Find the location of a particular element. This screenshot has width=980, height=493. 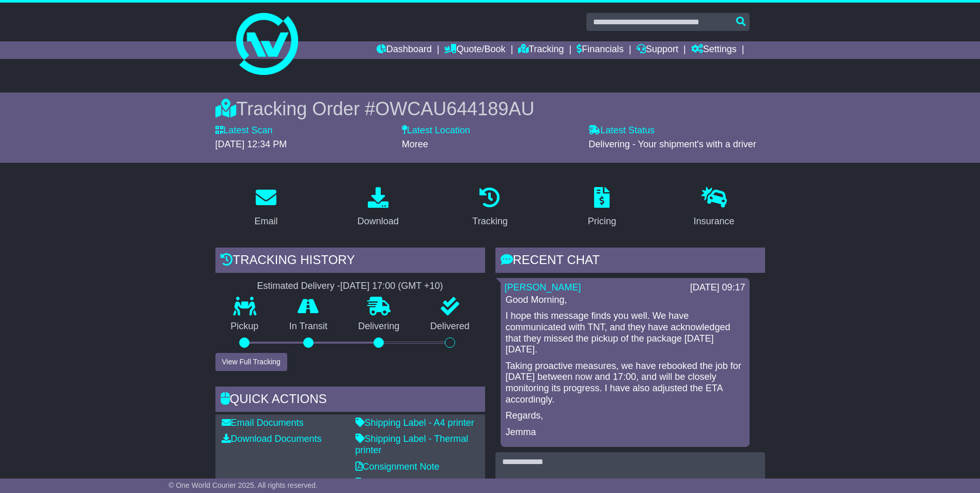

a: Download Documents is located at coordinates (272, 438).